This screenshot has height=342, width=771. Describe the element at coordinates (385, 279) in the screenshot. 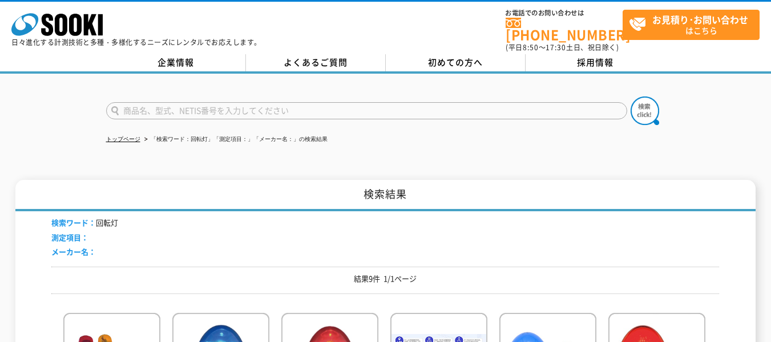

I see `p: 結果9件 1/1ページ` at that location.